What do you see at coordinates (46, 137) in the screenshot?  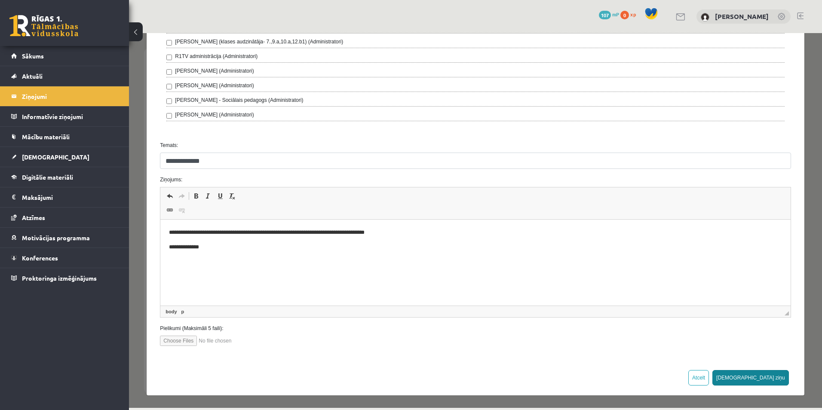 I see `span: Mācību materiāli` at bounding box center [46, 137].